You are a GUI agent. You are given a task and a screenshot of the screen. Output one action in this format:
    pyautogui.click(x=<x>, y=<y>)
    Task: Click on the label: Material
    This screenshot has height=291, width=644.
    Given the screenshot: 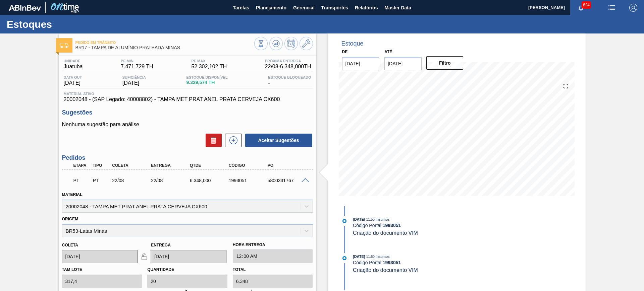 What is the action you would take?
    pyautogui.click(x=72, y=195)
    